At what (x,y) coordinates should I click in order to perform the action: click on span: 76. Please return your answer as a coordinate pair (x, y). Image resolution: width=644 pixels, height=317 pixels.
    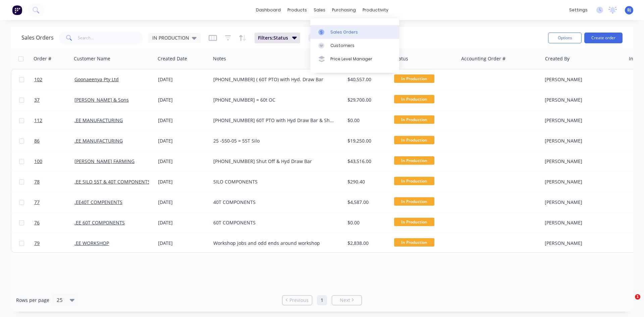
    Looking at the image, I should click on (37, 223).